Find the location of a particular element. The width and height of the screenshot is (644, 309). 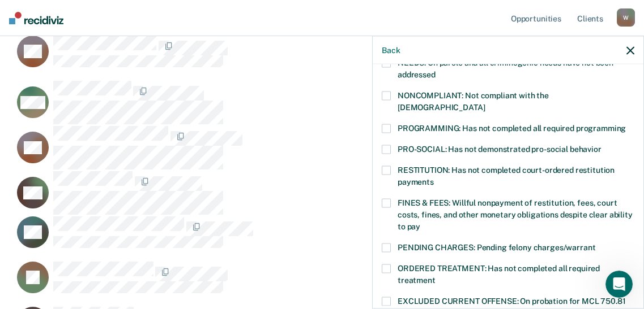

button: Back is located at coordinates (391, 50).